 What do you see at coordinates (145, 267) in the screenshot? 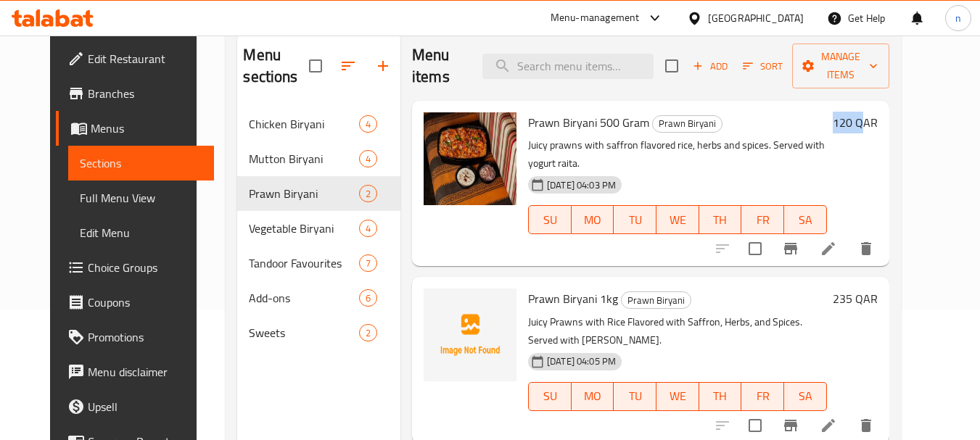
I see `span: Choice Groups` at bounding box center [145, 267].